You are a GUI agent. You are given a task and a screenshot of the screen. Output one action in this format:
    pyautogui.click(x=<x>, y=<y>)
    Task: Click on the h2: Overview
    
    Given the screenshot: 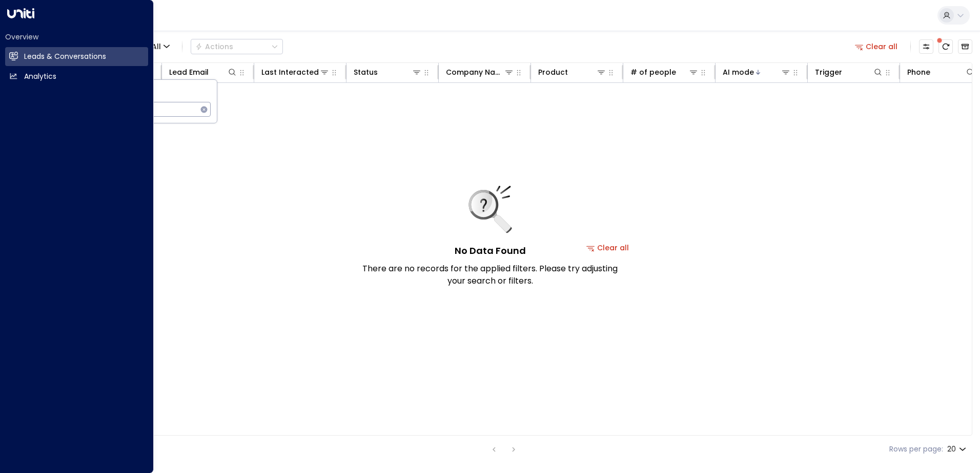 What is the action you would take?
    pyautogui.click(x=76, y=37)
    